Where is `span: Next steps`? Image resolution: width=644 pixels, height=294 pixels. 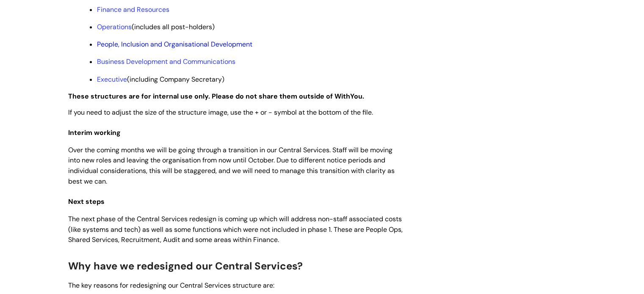
span: Next steps is located at coordinates (86, 201).